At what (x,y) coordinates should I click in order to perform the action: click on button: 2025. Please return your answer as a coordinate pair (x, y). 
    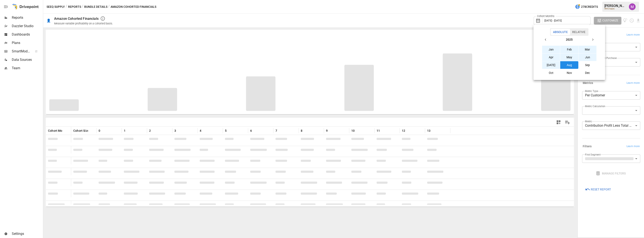
    Looking at the image, I should click on (569, 40).